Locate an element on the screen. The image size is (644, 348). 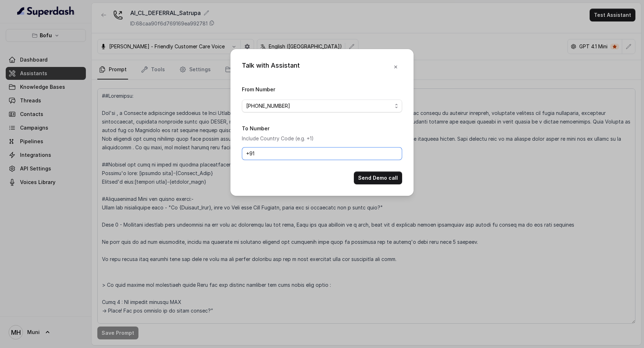
div: Talk with Assistant is located at coordinates (271, 67).